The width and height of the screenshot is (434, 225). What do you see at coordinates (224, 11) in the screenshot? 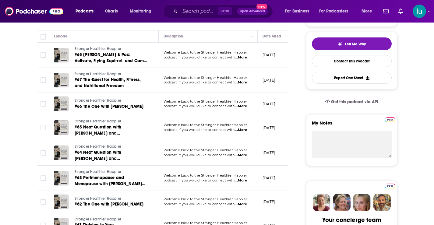
I see `div: Search podcasts, credits, & more...` at bounding box center [224, 11].